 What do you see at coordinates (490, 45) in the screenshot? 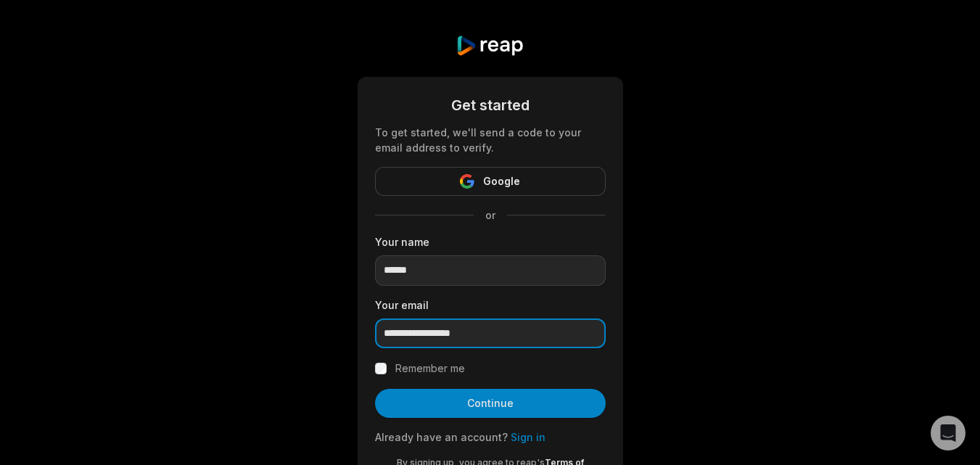
I see `img: reap` at bounding box center [490, 45].